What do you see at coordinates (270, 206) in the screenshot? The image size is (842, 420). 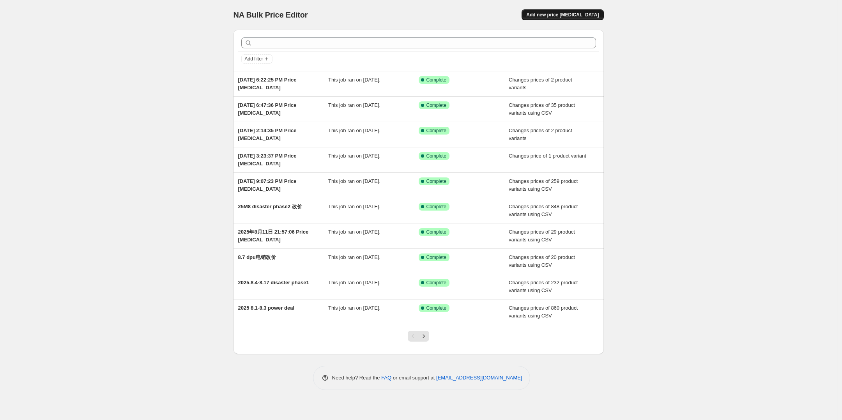 I see `span: 25M8 disaster phase2 改价` at bounding box center [270, 206].